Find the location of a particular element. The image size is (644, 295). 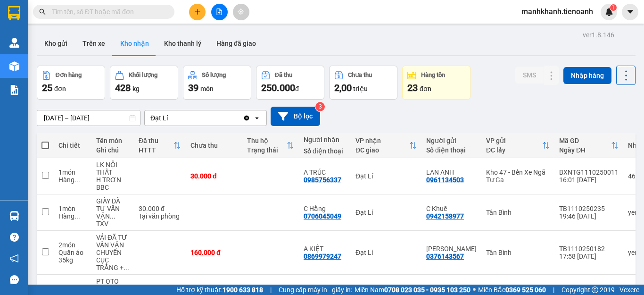

div: HTTT is located at coordinates (156, 150).